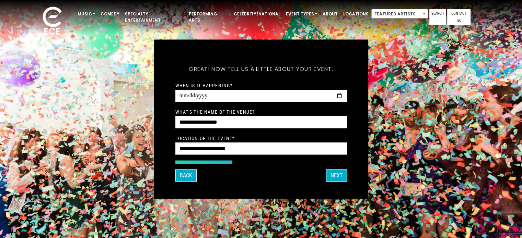 The width and height of the screenshot is (522, 238). I want to click on label: Location of the event, so click(205, 138).